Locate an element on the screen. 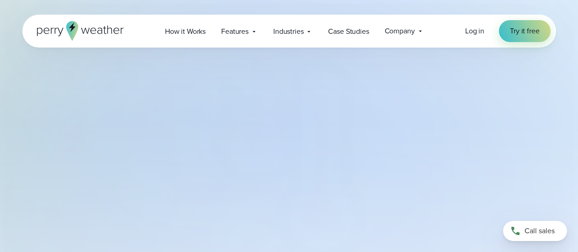 This screenshot has height=252, width=578. span: Case Studies is located at coordinates (348, 32).